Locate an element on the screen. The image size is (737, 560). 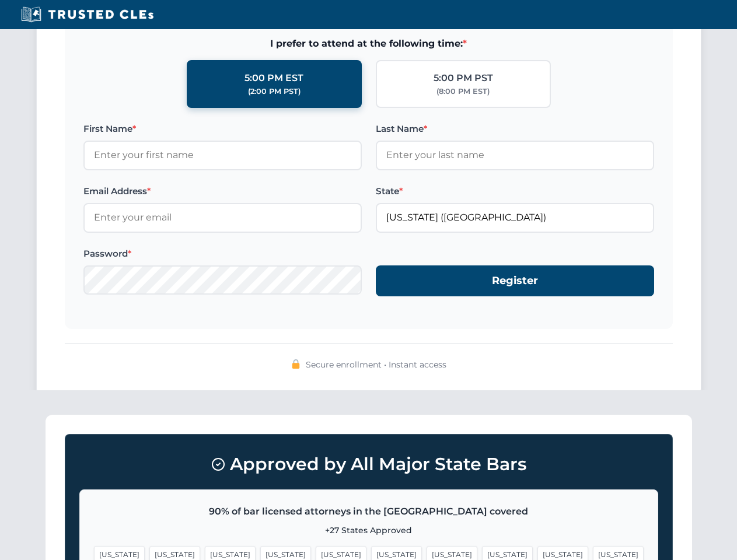
input: Enter your first name is located at coordinates (222, 156).